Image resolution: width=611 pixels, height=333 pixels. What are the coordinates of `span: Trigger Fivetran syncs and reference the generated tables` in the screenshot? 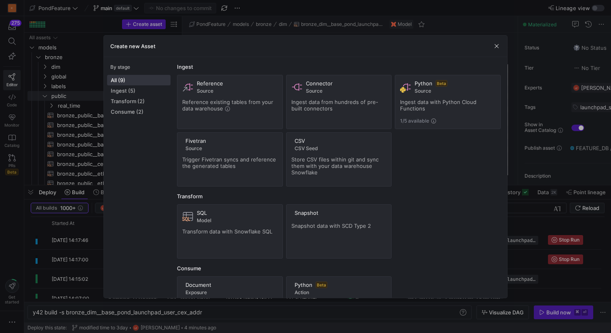 It's located at (229, 163).